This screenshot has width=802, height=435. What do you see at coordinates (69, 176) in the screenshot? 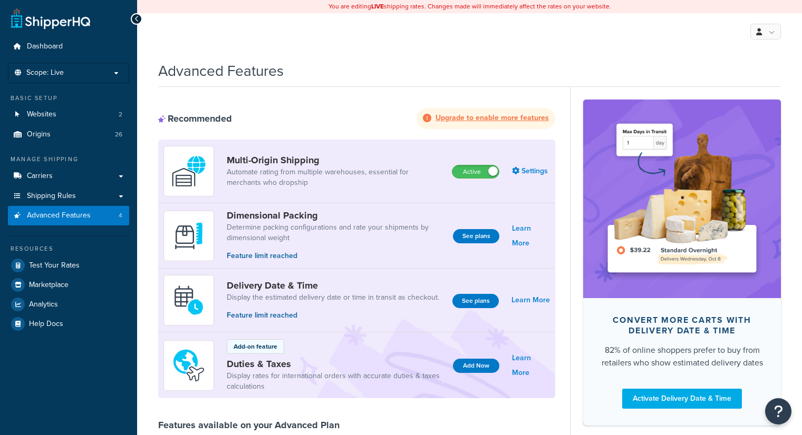
I see `a: Carriers` at bounding box center [69, 176].